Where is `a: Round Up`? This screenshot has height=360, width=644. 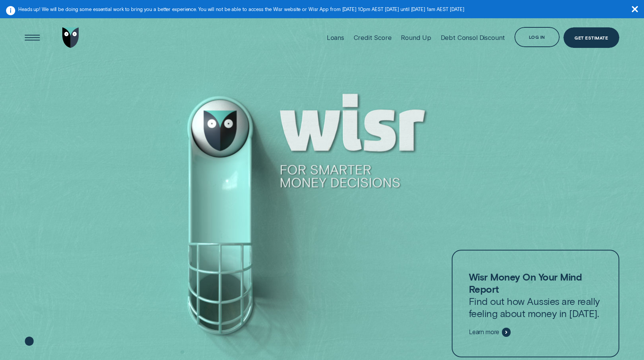 a: Round Up is located at coordinates (416, 38).